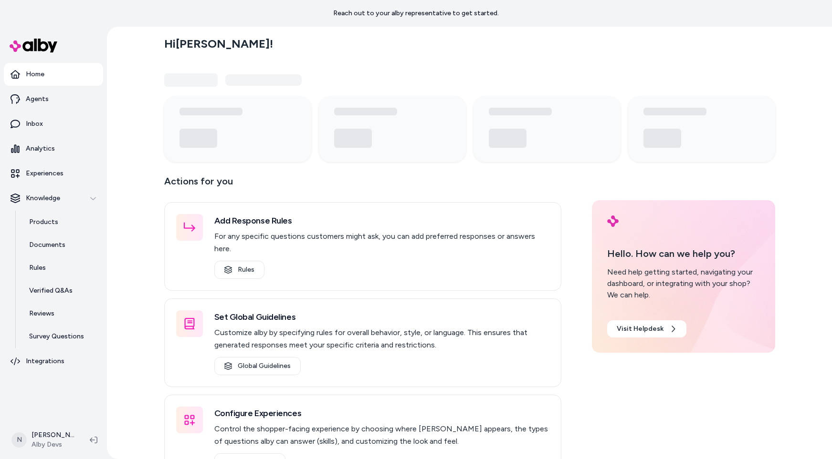  Describe the element at coordinates (382, 339) in the screenshot. I see `p: Customize alby by specifying rules for overall behavior, style, or language. This ensures that ge...` at that location.